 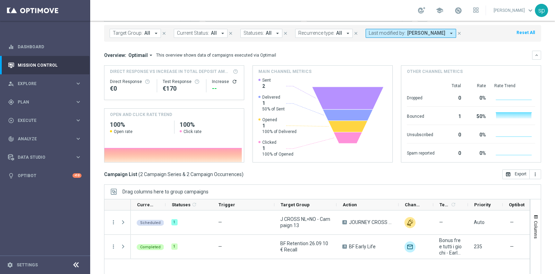 What do you see at coordinates (421, 152) in the screenshot?
I see `div: Spam reported` at bounding box center [421, 152].